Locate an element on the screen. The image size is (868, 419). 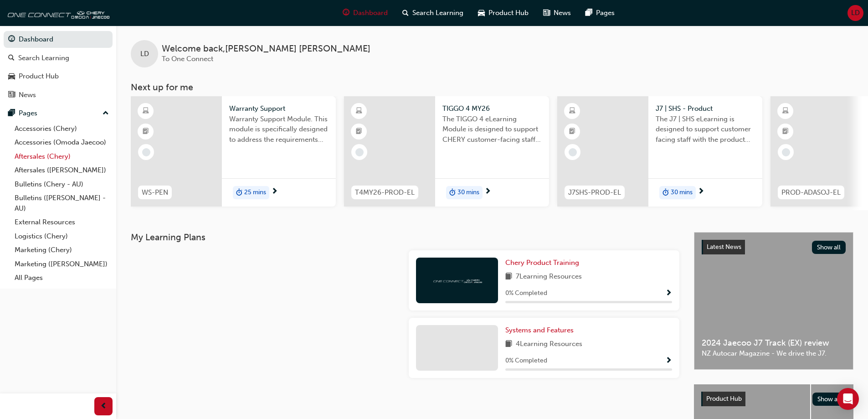
a: Accessories (Omoda Jaecoo) is located at coordinates (62, 142).